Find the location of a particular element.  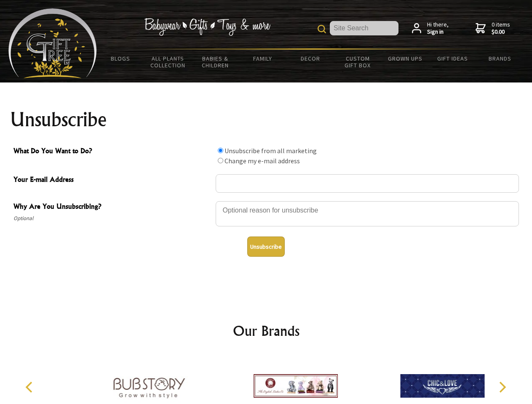

span: Your E-mail Address is located at coordinates (113, 180).